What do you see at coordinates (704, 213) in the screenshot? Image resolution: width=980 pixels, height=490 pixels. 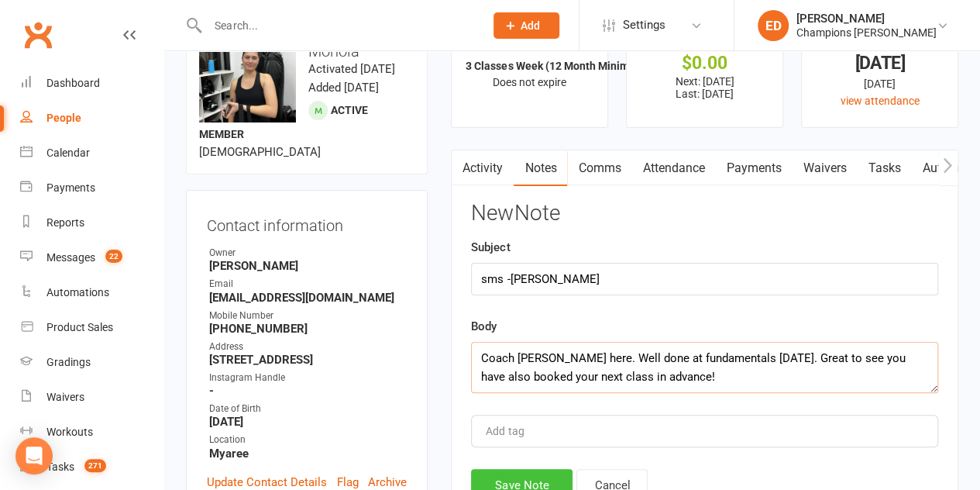 I see `h3: New Note` at bounding box center [704, 213].